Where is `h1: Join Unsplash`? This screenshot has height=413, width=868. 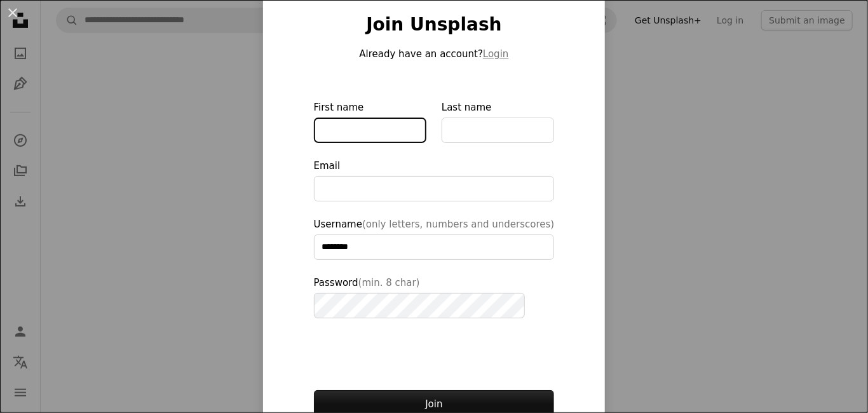
h1: Join Unsplash is located at coordinates (434, 25).